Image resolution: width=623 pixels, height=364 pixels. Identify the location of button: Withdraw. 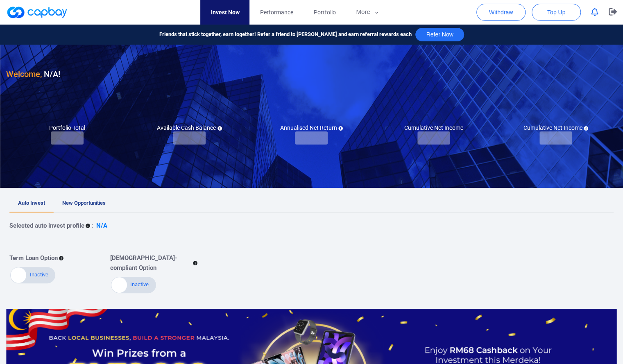
(501, 12).